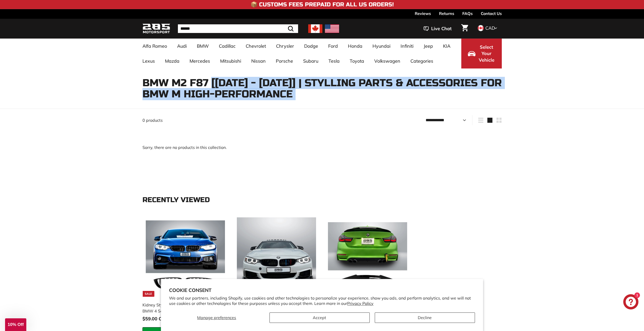 Image resolution: width=644 pixels, height=331 pixels. What do you see at coordinates (15, 324) in the screenshot?
I see `div: 10% Off` at bounding box center [15, 324].